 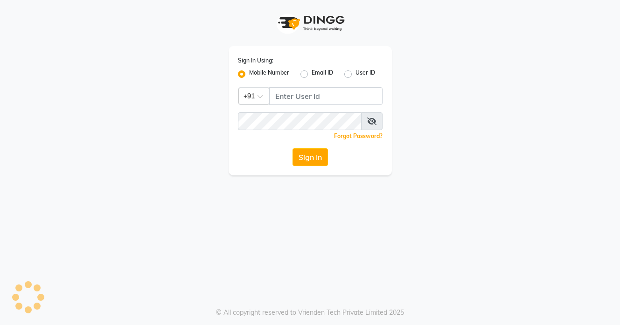 I want to click on button: Sign In, so click(x=310, y=157).